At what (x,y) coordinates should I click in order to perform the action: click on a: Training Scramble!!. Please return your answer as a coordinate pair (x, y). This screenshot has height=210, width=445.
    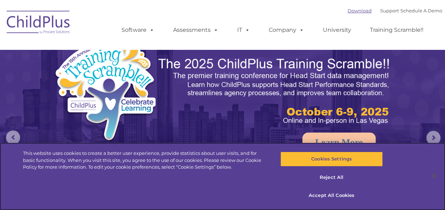
    Looking at the image, I should click on (397, 30).